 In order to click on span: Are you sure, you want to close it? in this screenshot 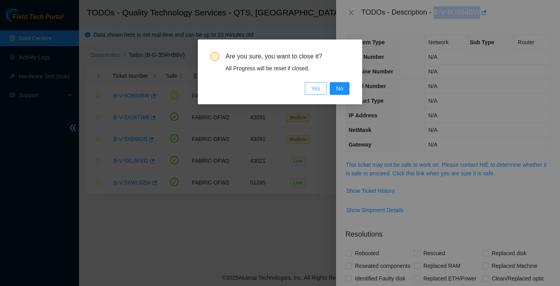, I will do `click(288, 57)`.